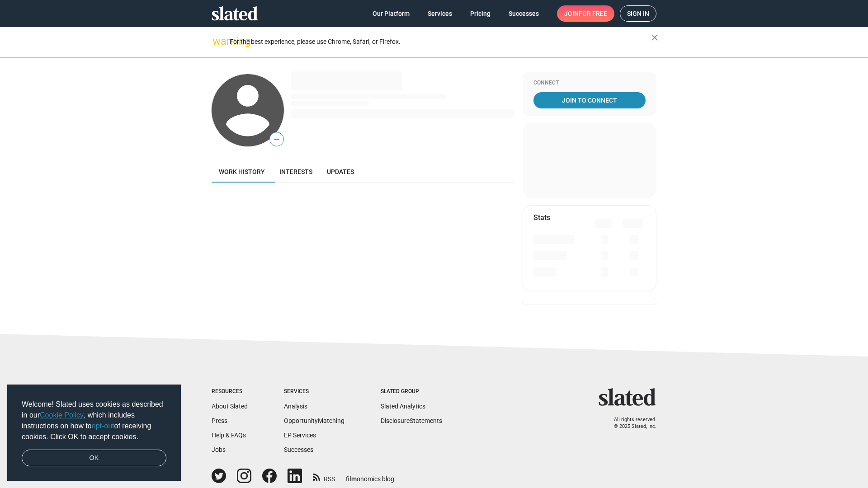  What do you see at coordinates (589, 100) in the screenshot?
I see `span: Join To Connect` at bounding box center [589, 100].